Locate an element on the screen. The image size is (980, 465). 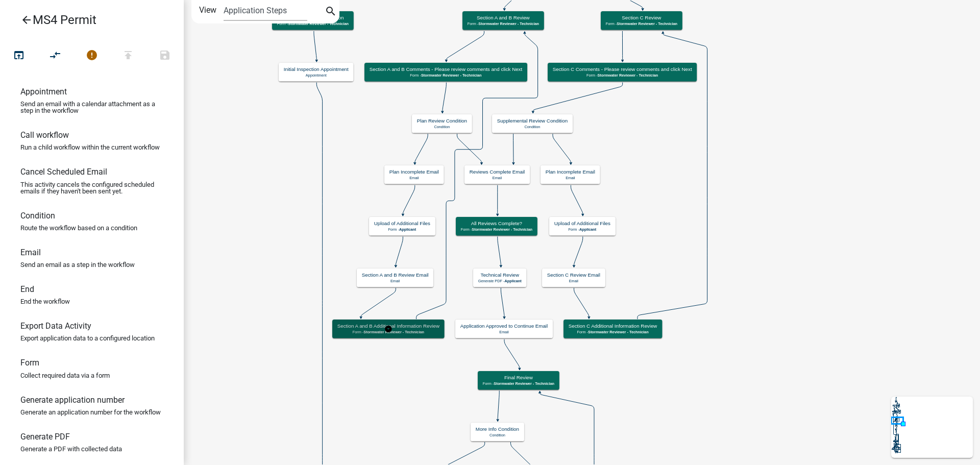
h5: Section A and B Comments - Please review comments and click Next is located at coordinates (446, 70).